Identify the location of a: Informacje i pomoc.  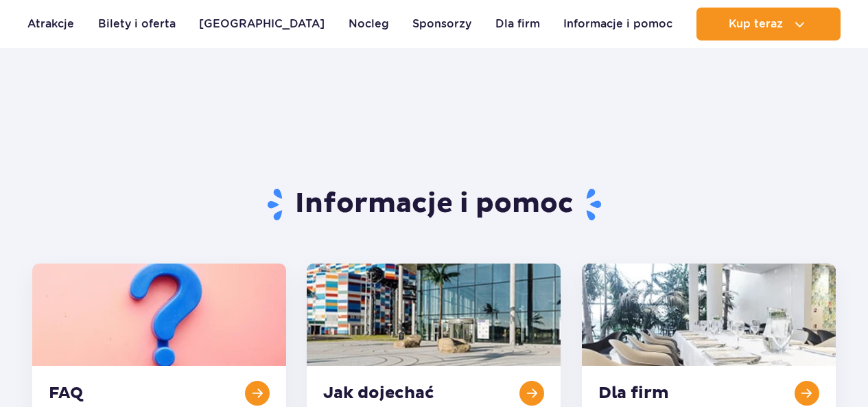
(617, 24).